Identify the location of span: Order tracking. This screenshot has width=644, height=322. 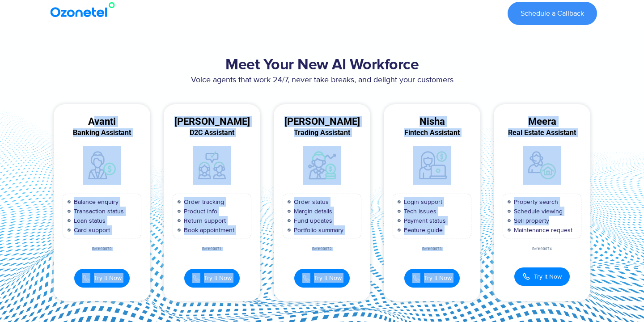
(203, 202).